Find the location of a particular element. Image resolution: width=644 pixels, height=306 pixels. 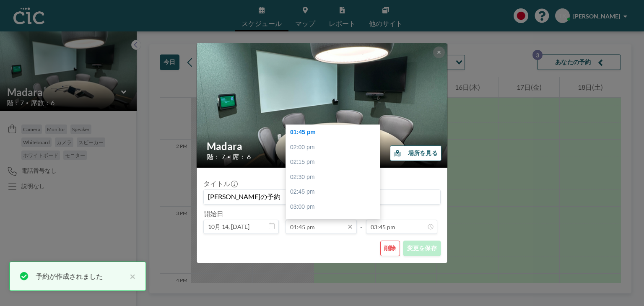

div: 03:15 pm is located at coordinates (335, 222).